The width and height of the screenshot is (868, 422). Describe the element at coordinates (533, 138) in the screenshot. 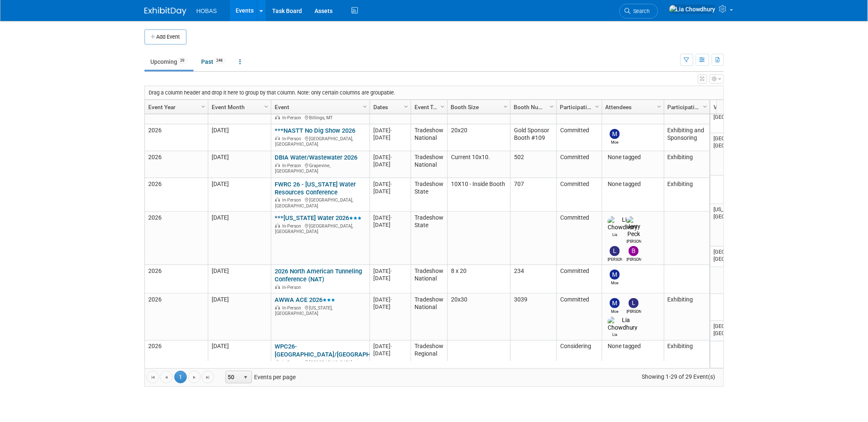

I see `td: Gold Sponsor Booth #109` at that location.